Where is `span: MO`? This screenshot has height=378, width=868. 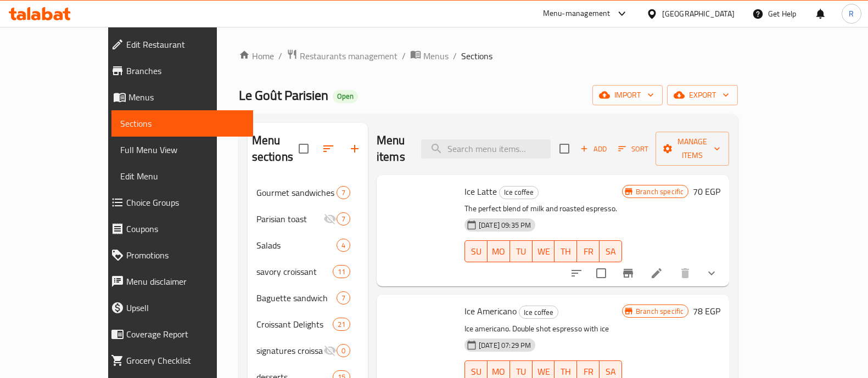 span: MO is located at coordinates (498, 251).